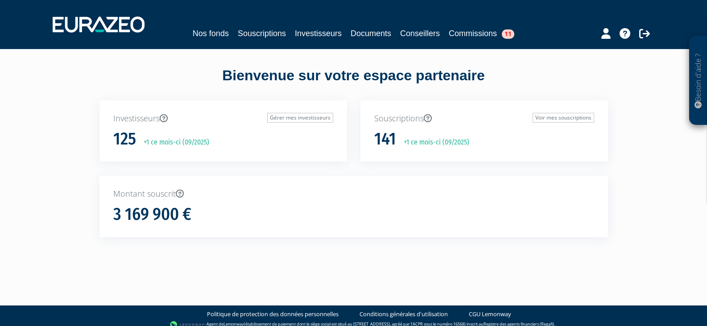 Image resolution: width=707 pixels, height=326 pixels. What do you see at coordinates (489, 314) in the screenshot?
I see `a: CGU Lemonway` at bounding box center [489, 314].